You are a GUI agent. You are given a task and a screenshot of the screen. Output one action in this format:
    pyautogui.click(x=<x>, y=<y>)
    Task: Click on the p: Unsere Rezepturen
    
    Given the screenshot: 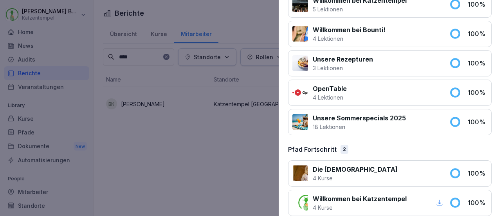 What is the action you would take?
    pyautogui.click(x=343, y=59)
    